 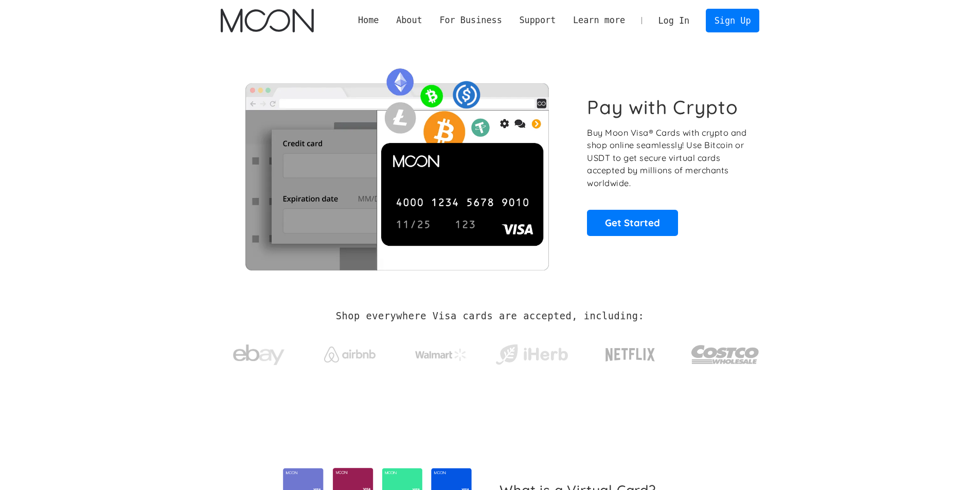 What do you see at coordinates (531, 352) in the screenshot?
I see `a: iHerb` at bounding box center [531, 352].